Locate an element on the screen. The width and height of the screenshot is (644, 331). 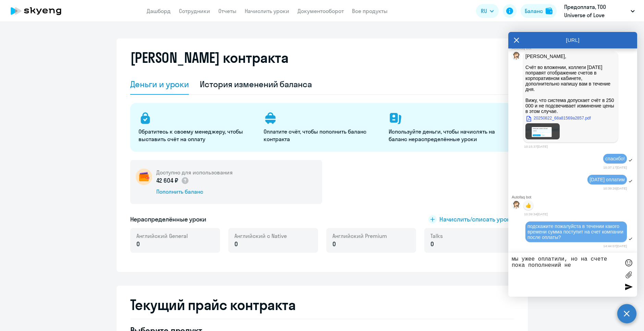
span: RU is located at coordinates (484, 11).